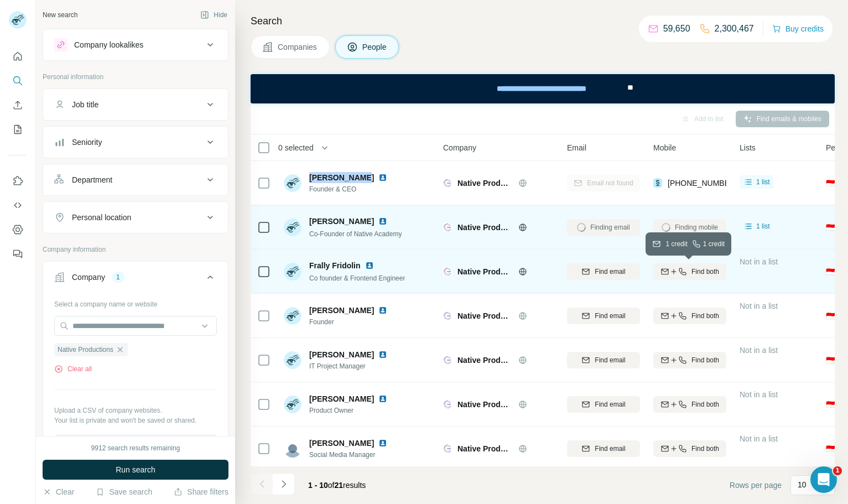  Describe the element at coordinates (124, 492) in the screenshot. I see `button: Save search` at that location.